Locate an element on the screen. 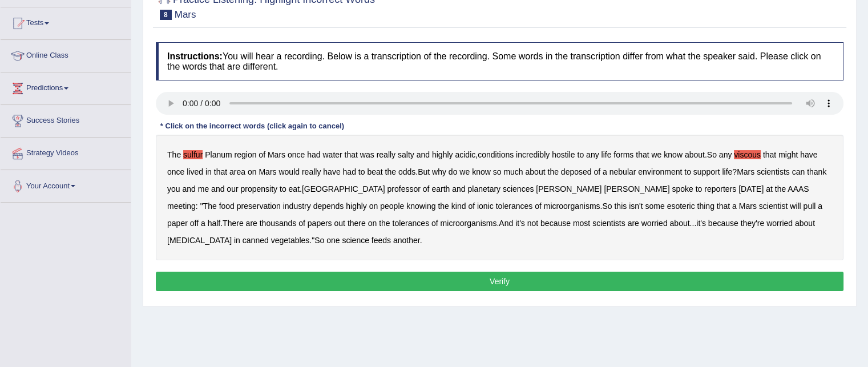 This screenshot has height=367, width=868. b: once is located at coordinates (296, 155).